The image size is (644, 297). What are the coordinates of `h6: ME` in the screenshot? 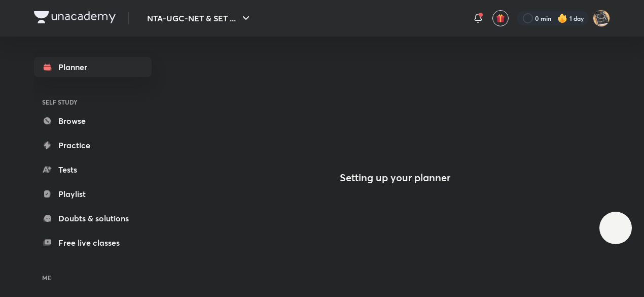 It's located at (93, 278).